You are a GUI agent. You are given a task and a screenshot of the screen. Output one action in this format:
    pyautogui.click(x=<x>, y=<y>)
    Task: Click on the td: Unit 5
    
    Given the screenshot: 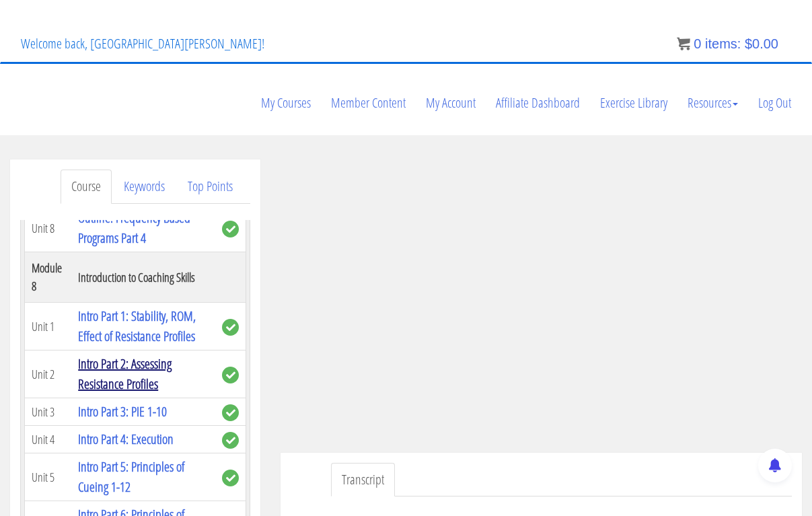 What is the action you would take?
    pyautogui.click(x=48, y=477)
    